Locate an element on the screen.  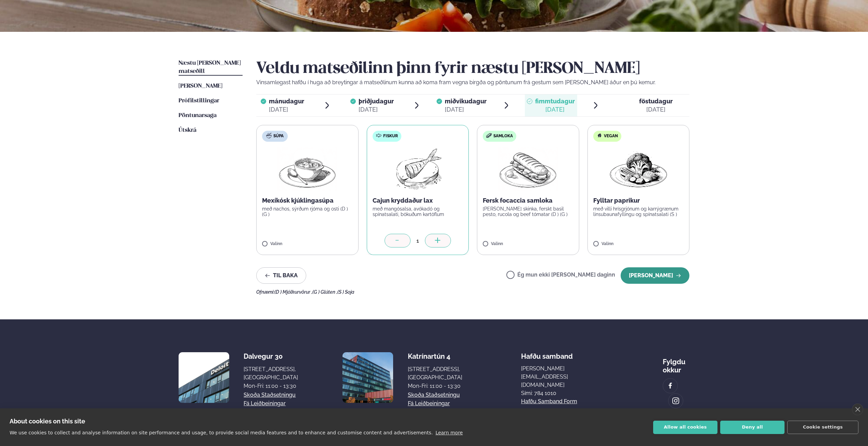
p: með nachos, sýrðum rjóma og osti (D ) (G ) is located at coordinates (307, 212).